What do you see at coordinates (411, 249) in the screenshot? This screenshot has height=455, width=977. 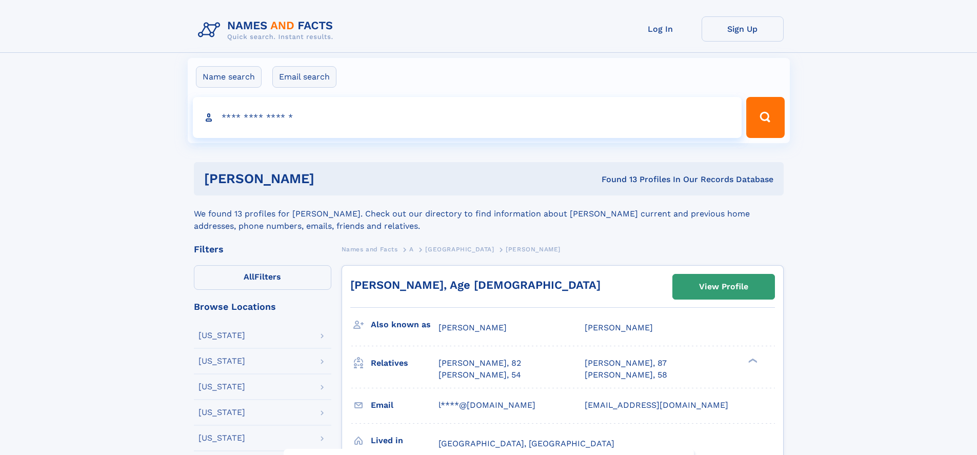 I see `span: A` at bounding box center [411, 249].